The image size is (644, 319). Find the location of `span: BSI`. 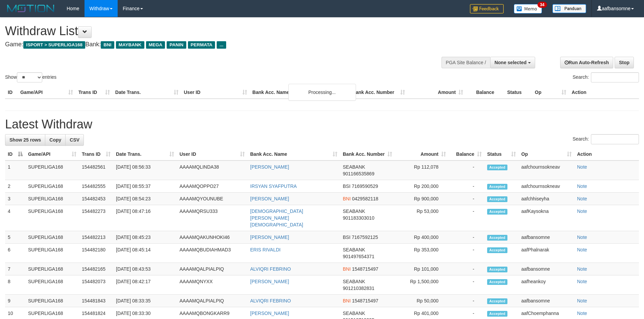

span: BSI is located at coordinates (346, 237).